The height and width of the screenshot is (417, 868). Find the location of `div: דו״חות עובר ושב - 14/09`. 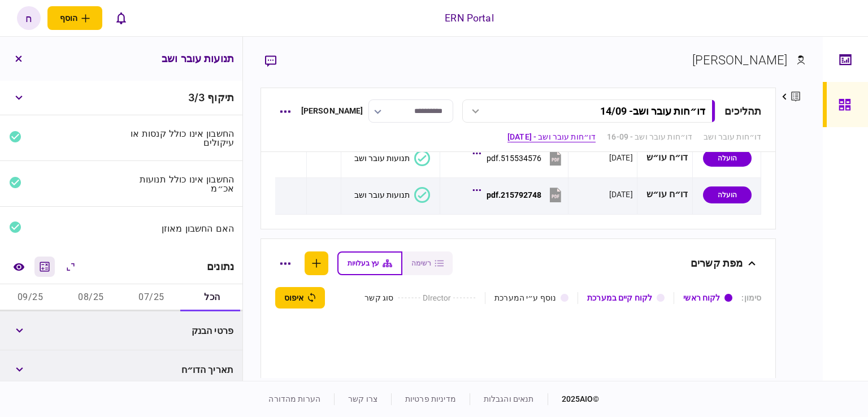

div: דו״חות עובר ושב - 14/09 is located at coordinates (653, 111).